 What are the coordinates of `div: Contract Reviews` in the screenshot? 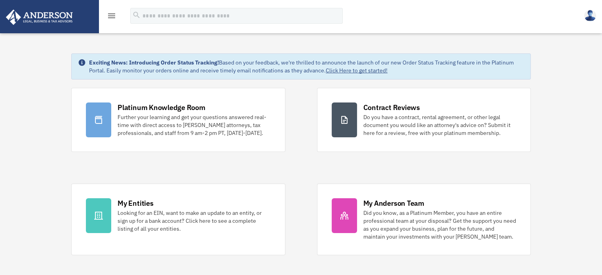 It's located at (391, 107).